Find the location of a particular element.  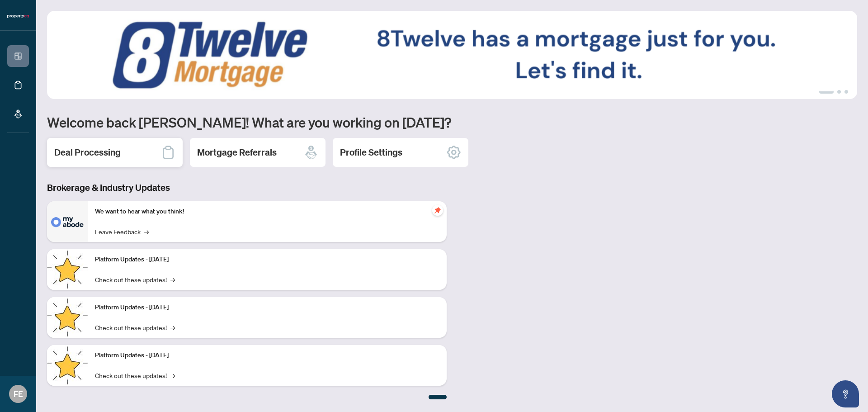

img: logo is located at coordinates (18, 17).